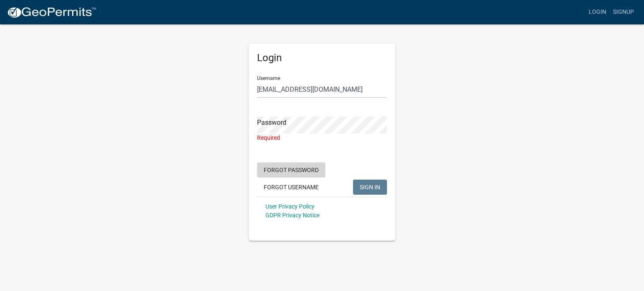 Image resolution: width=644 pixels, height=291 pixels. I want to click on a: GDPR Privacy Notice, so click(292, 215).